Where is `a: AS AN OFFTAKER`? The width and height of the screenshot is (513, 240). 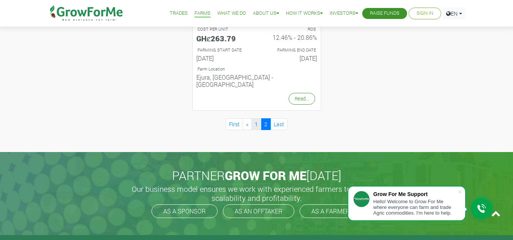
a: AS AN OFFTAKER is located at coordinates (258, 211).